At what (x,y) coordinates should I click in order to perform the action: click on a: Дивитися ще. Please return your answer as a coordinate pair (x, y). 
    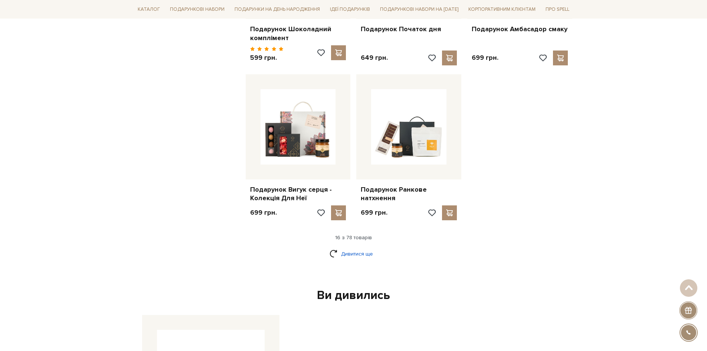
    Looking at the image, I should click on (354, 253).